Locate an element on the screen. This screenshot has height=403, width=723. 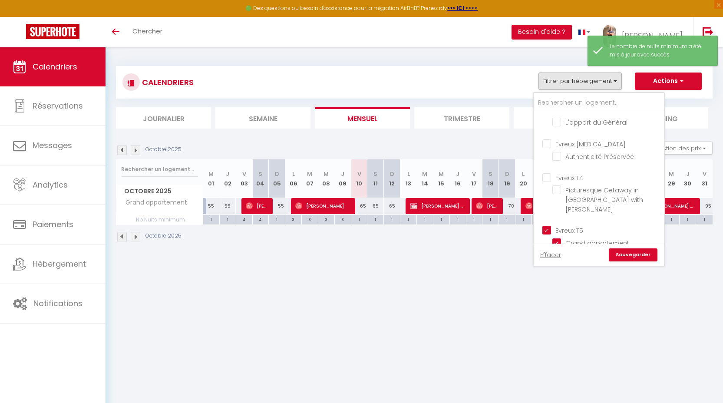
h3: CALENDRIERS is located at coordinates (167, 82).